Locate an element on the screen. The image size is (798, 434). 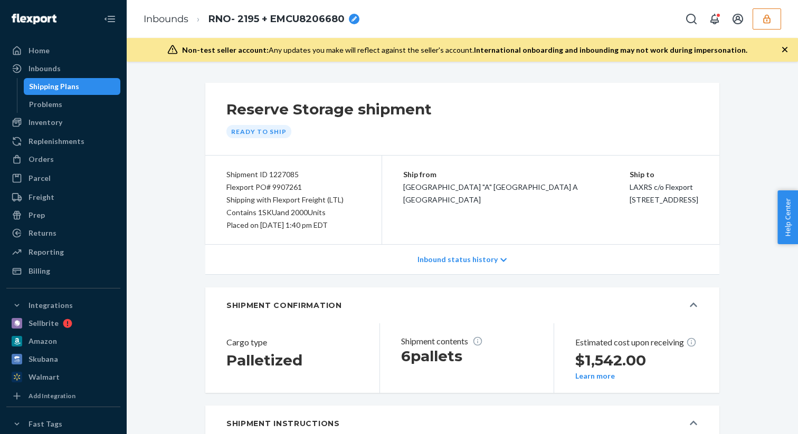
div: Freight is located at coordinates (41, 197).